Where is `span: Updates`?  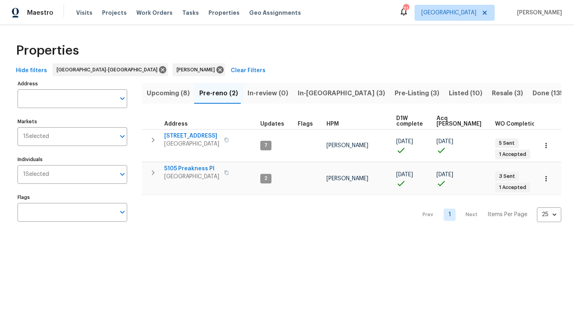 span: Updates is located at coordinates (272, 124).